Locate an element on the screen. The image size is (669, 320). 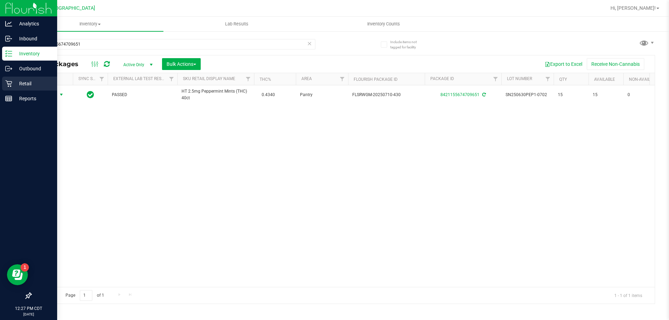
span: PASSED is located at coordinates (143, 95).